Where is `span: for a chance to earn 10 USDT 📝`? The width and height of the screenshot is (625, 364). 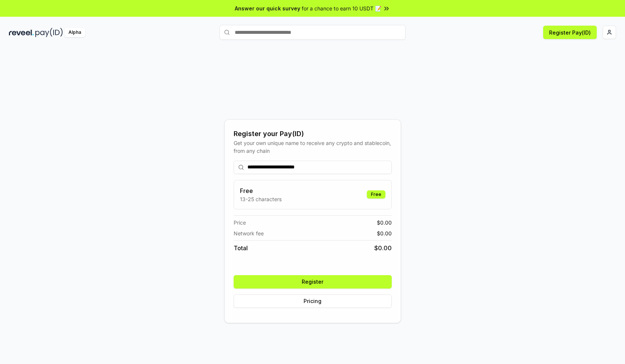 span: for a chance to earn 10 USDT 📝 is located at coordinates (341, 8).